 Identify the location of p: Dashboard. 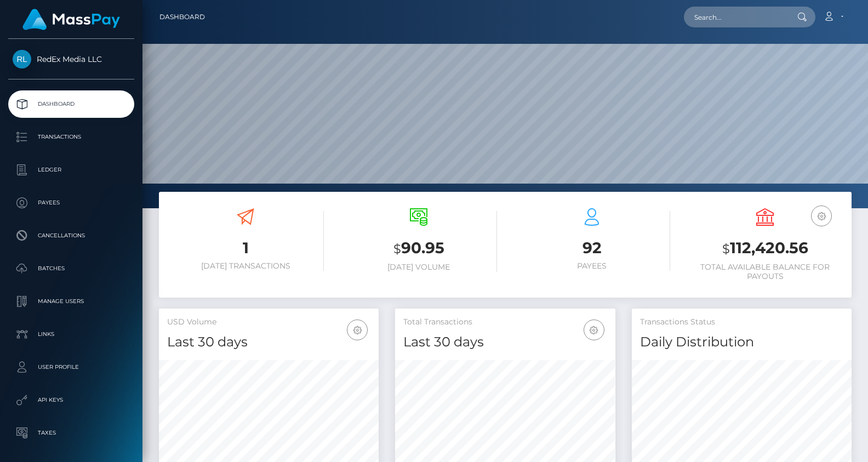
(71, 104).